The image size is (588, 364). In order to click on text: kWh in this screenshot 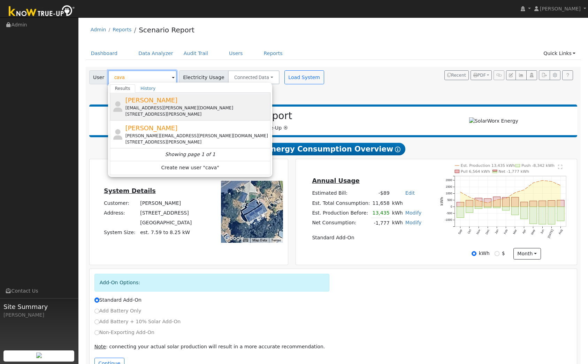, I will do `click(442, 201)`.